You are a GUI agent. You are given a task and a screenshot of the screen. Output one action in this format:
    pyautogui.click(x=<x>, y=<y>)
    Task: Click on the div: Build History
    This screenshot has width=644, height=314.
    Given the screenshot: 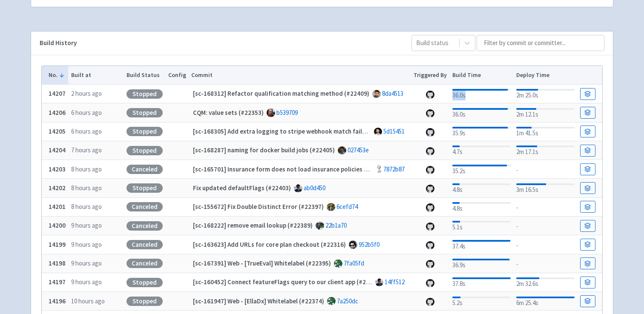 What is the action you would take?
    pyautogui.click(x=218, y=43)
    